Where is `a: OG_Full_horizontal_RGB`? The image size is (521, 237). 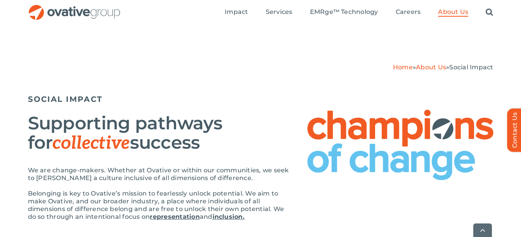 a: OG_Full_horizontal_RGB is located at coordinates (74, 7).